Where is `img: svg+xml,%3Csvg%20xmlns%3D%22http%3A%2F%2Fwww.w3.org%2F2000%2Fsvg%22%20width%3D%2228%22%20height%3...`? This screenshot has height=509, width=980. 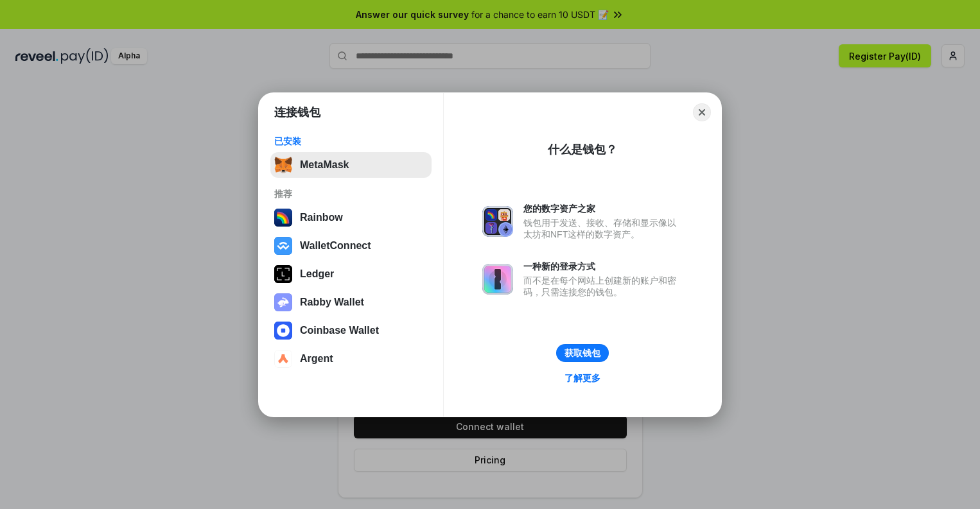 img: svg+xml,%3Csvg%20xmlns%3D%22http%3A%2F%2Fwww.w3.org%2F2000%2Fsvg%22%20width%3D%2228%22%20height%3... is located at coordinates (283, 274).